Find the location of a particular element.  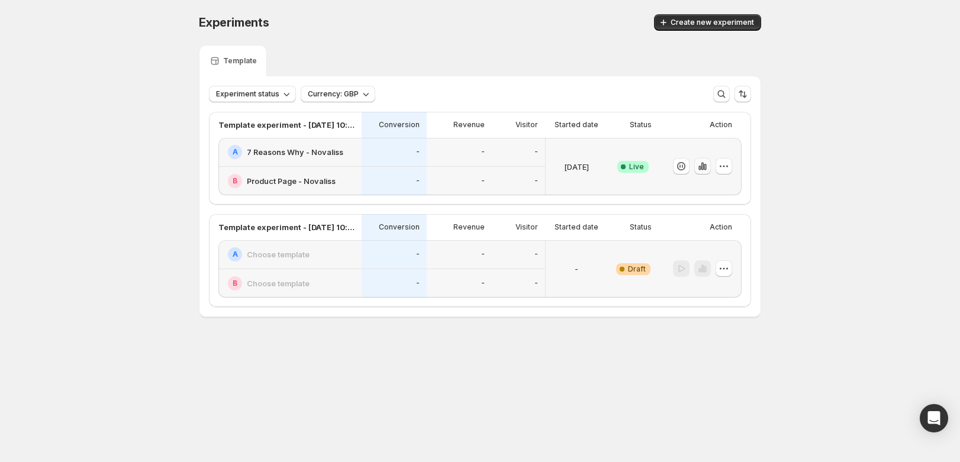

span: Draft is located at coordinates (637, 269).